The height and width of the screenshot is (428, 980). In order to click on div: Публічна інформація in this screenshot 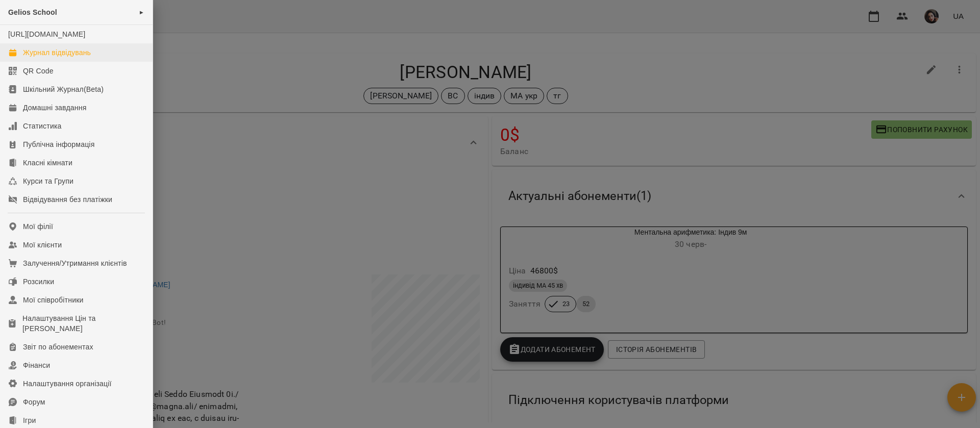, I will do `click(58, 145)`.